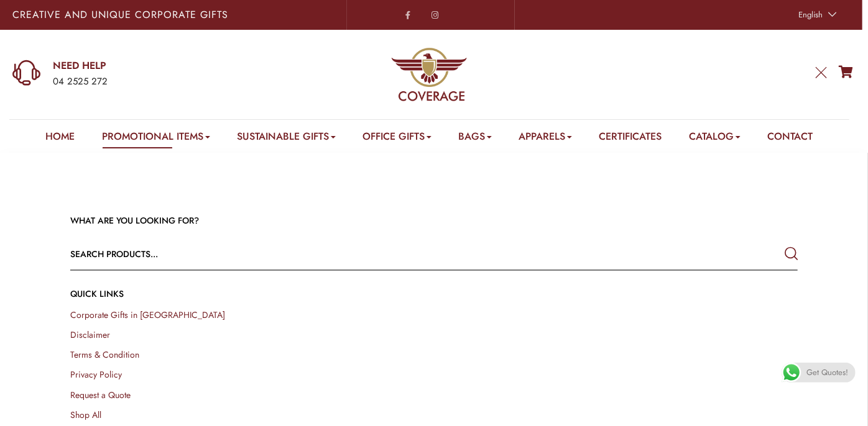 The image size is (868, 426). I want to click on p: Creative and Unique Corporate Gifts, so click(176, 15).